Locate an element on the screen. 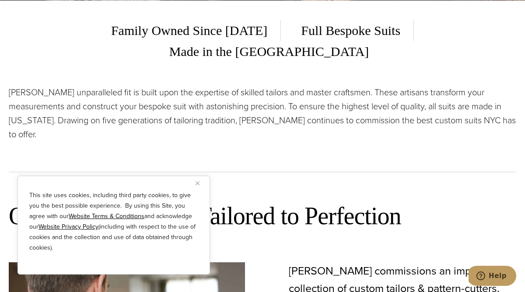 This screenshot has height=292, width=525. a: Website Terms & Conditions is located at coordinates (106, 216).